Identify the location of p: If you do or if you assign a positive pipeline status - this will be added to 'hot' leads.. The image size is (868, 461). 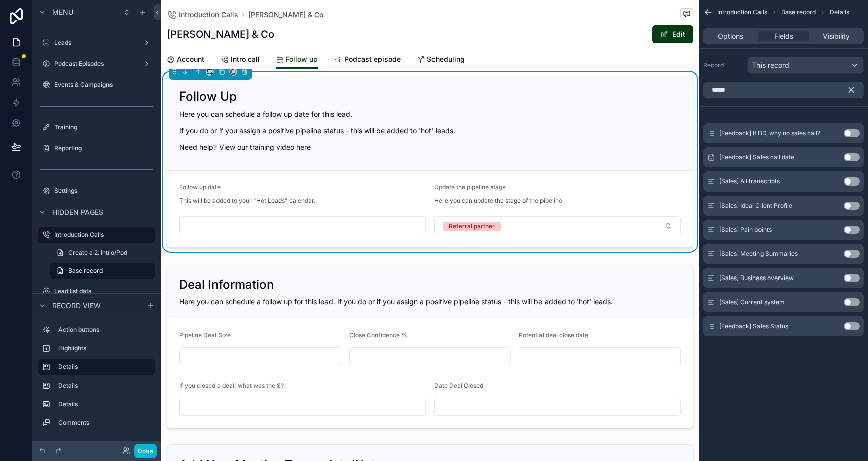
(430, 130).